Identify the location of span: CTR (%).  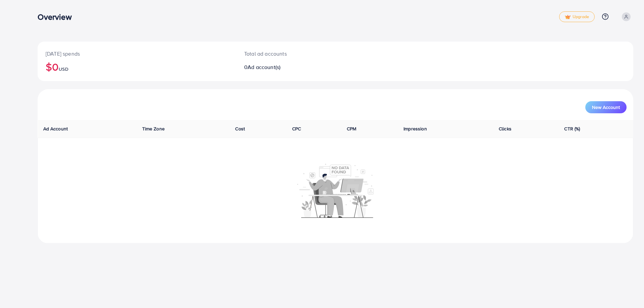
(572, 129).